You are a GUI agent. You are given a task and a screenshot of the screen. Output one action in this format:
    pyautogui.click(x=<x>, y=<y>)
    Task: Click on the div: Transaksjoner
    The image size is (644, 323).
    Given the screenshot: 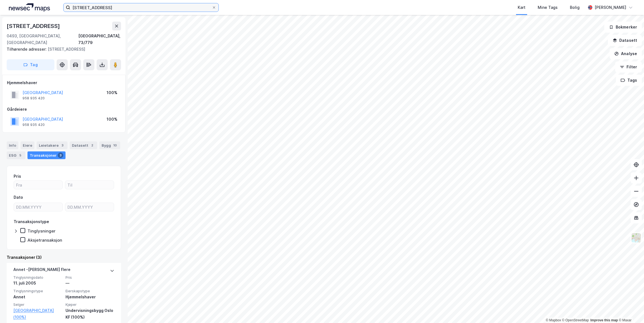 What is the action you would take?
    pyautogui.click(x=47, y=155)
    